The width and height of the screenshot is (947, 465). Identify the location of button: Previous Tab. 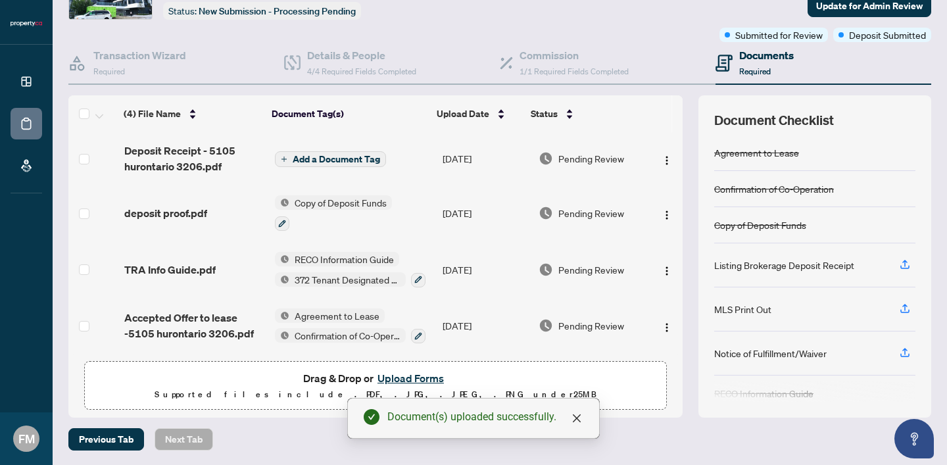
(106, 439).